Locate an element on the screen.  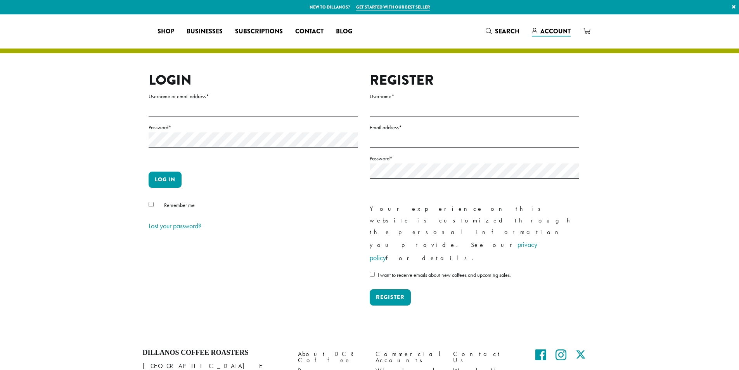
span: Blog is located at coordinates (344, 31).